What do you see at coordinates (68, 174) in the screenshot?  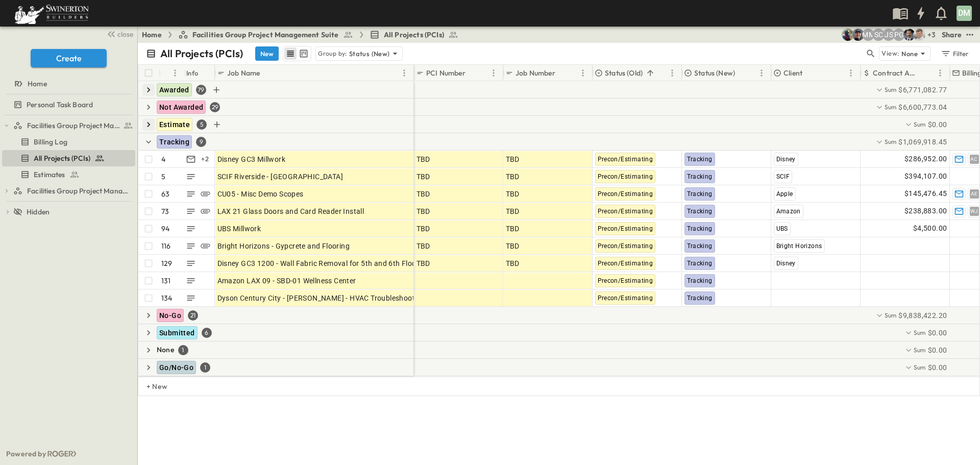 I see `div: Estimatestest` at bounding box center [68, 174].